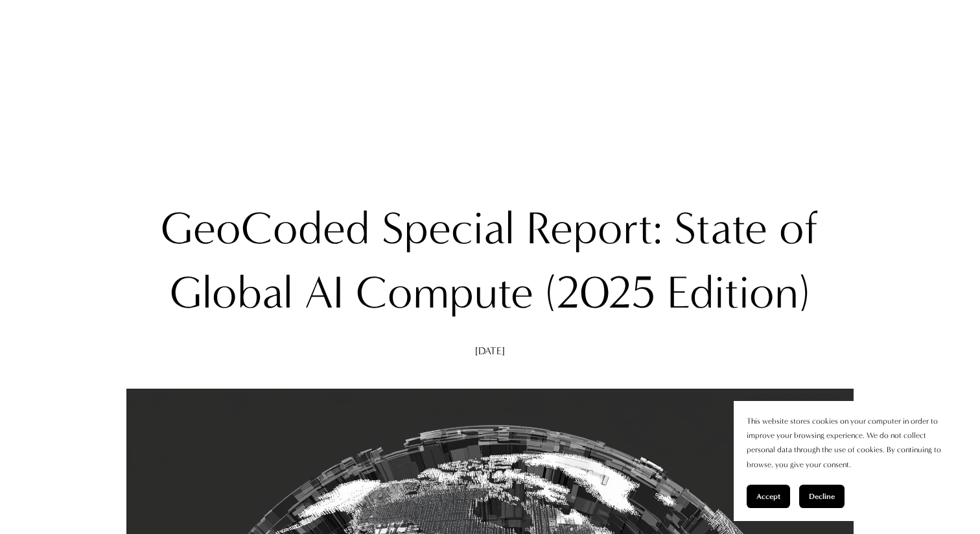  I want to click on span: Accept, so click(768, 496).